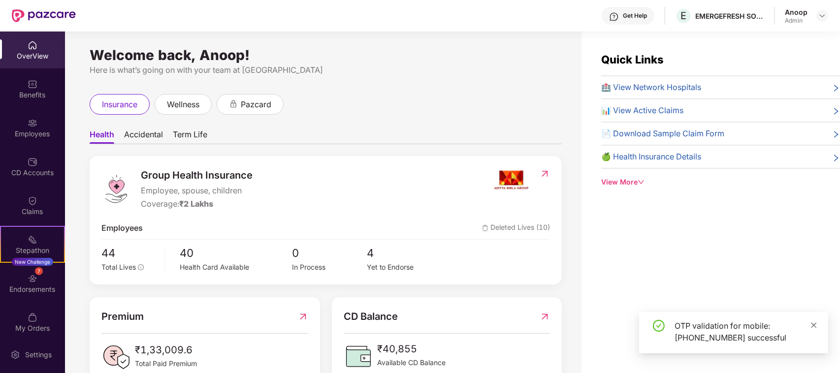  Describe the element at coordinates (411, 363) in the screenshot. I see `span: Available CD Balance` at that location.